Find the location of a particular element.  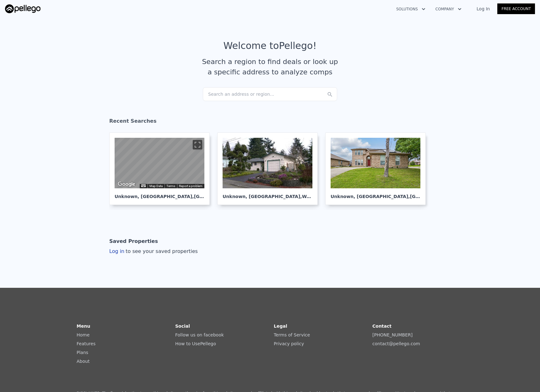

a: About is located at coordinates (83, 361).